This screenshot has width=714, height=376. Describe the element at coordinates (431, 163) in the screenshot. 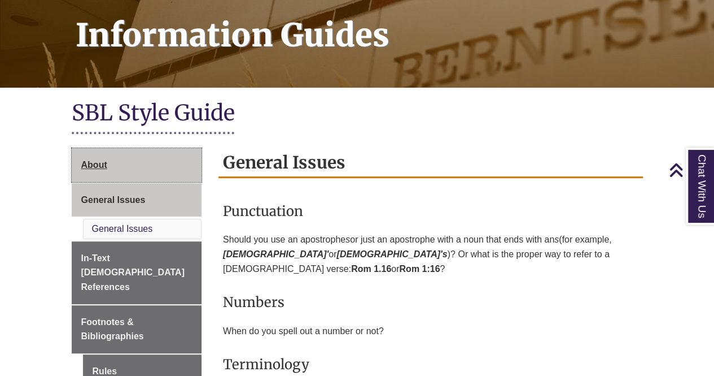

I see `h2: General Issues` at that location.